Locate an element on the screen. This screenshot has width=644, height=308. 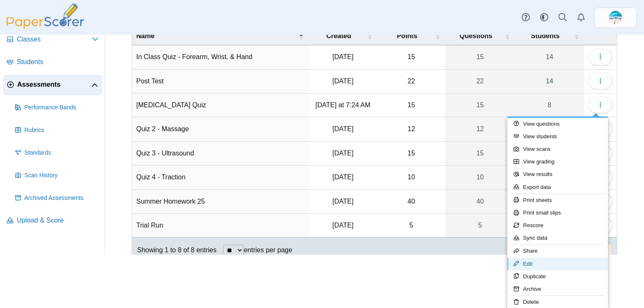
a: 40 is located at coordinates (480, 202).